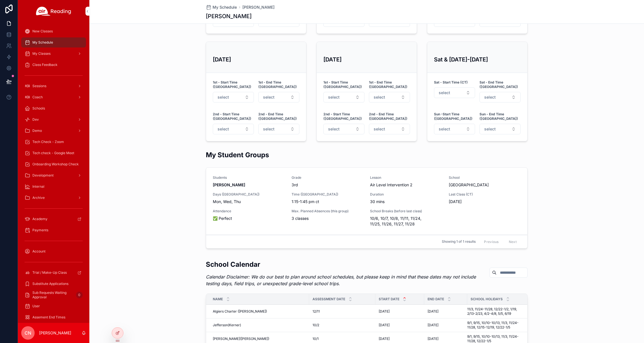 The width and height of the screenshot is (644, 343). Describe the element at coordinates (38, 97) in the screenshot. I see `span: Coach` at that location.